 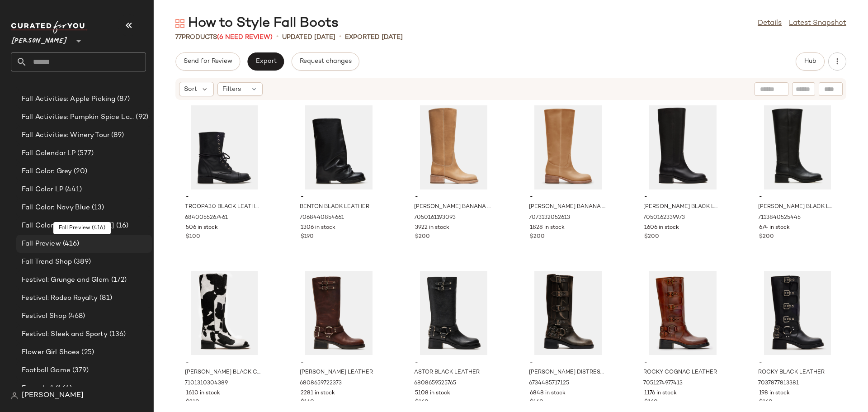 I want to click on span: Festival: Grunge and Glam, so click(x=65, y=280).